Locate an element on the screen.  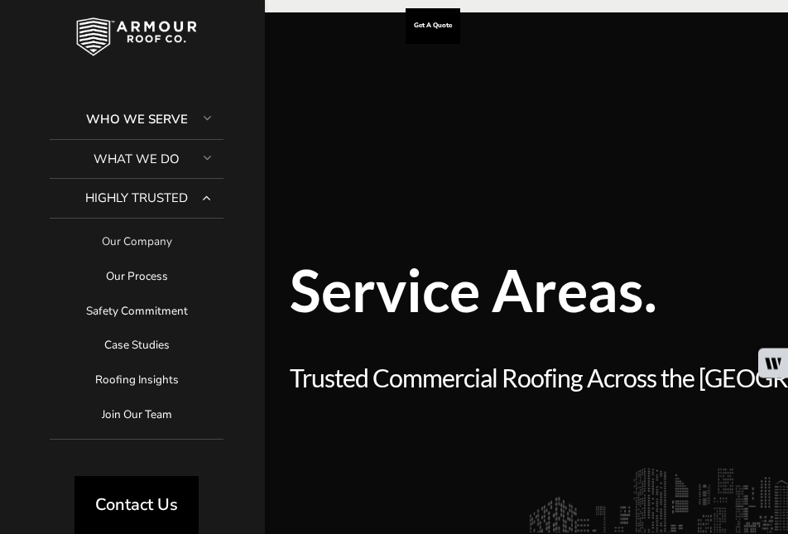
a: What We Do is located at coordinates (137, 160).